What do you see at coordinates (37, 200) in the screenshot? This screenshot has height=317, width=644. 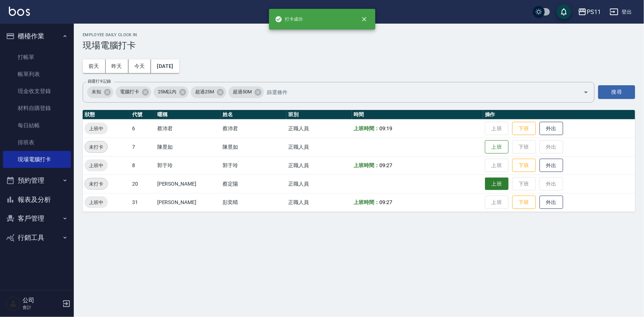 I see `button: 報表及分析` at bounding box center [37, 200].